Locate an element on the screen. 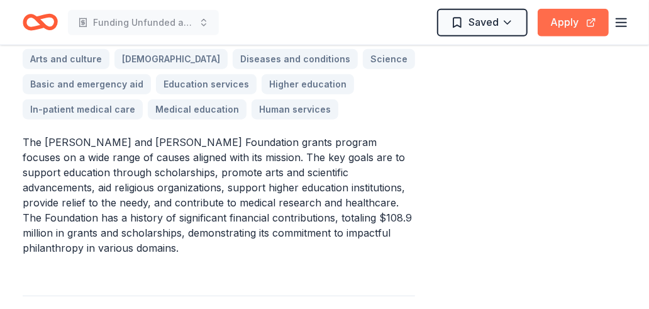 The height and width of the screenshot is (309, 649). button: Funding Unfunded and Underfunded Children is located at coordinates (143, 23).